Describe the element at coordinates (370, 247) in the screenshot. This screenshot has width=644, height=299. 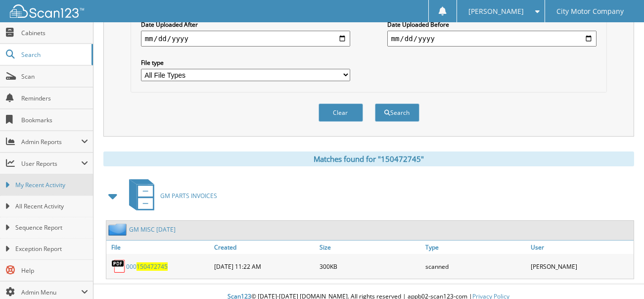
I see `a: Size` at that location.